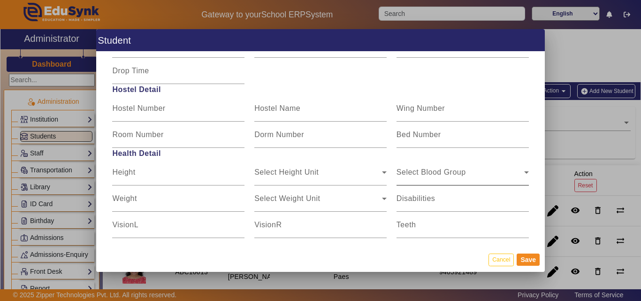 This screenshot has width=641, height=301. What do you see at coordinates (123, 172) in the screenshot?
I see `mat-label: Height` at bounding box center [123, 172].